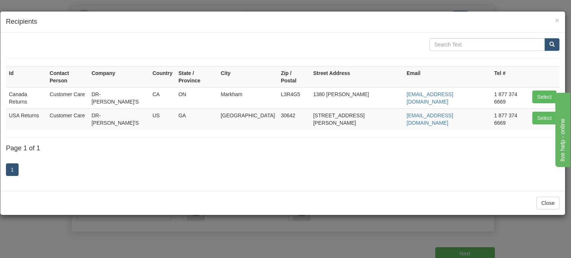 Image resolution: width=571 pixels, height=258 pixels. Describe the element at coordinates (26, 77) in the screenshot. I see `th: Id` at that location.